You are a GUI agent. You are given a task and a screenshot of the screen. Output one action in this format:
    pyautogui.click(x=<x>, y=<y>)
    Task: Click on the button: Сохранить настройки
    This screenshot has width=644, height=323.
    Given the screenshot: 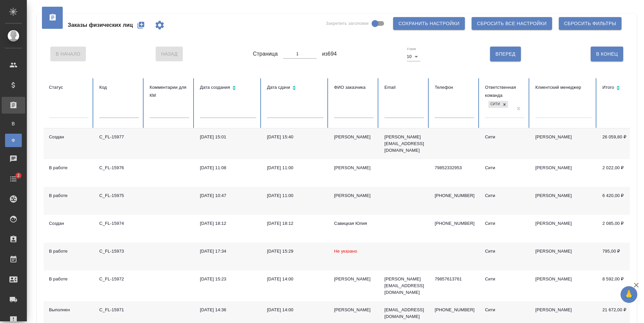 What is the action you would take?
    pyautogui.click(x=429, y=24)
    